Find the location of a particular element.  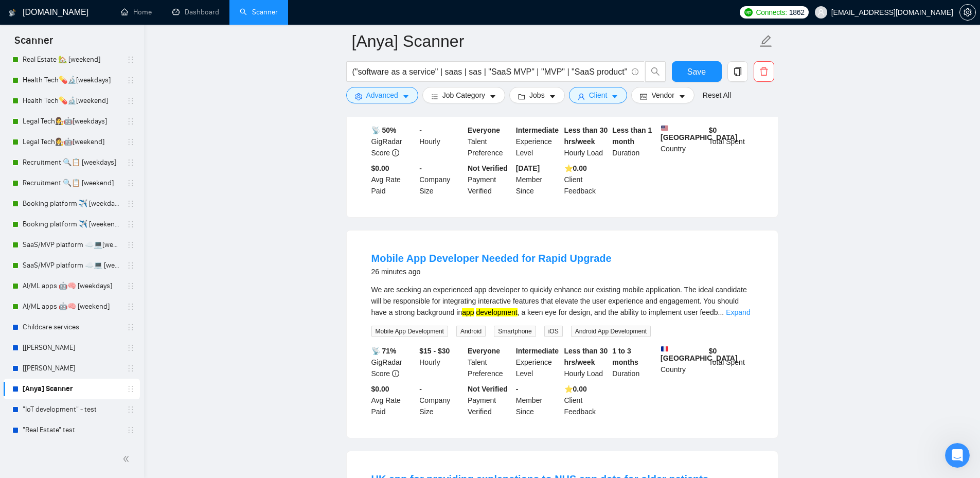

input: Scanner name... is located at coordinates (555, 41).